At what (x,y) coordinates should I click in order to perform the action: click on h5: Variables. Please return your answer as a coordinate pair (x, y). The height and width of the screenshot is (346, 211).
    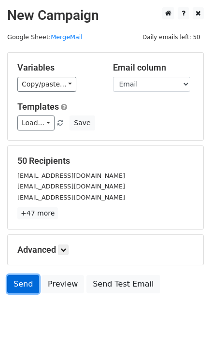
    Looking at the image, I should click on (58, 68).